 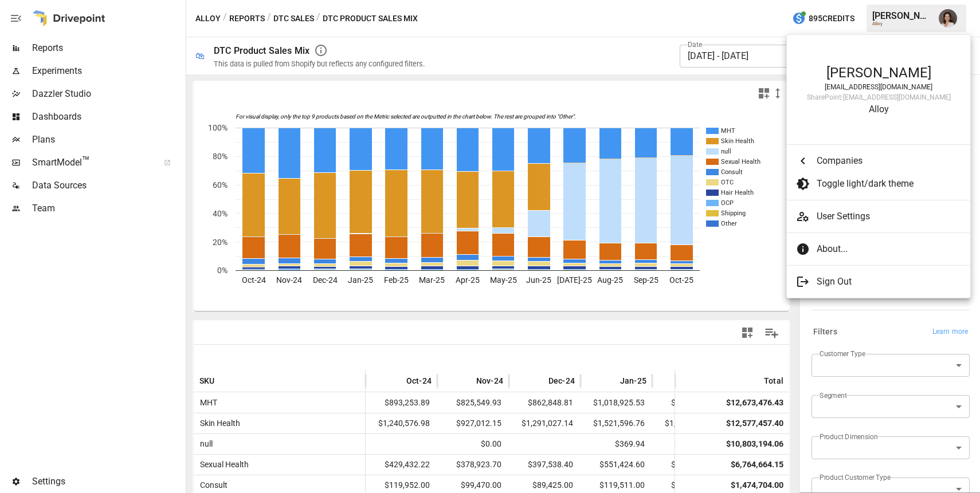 I want to click on span: Toggle light/dark theme, so click(x=889, y=184).